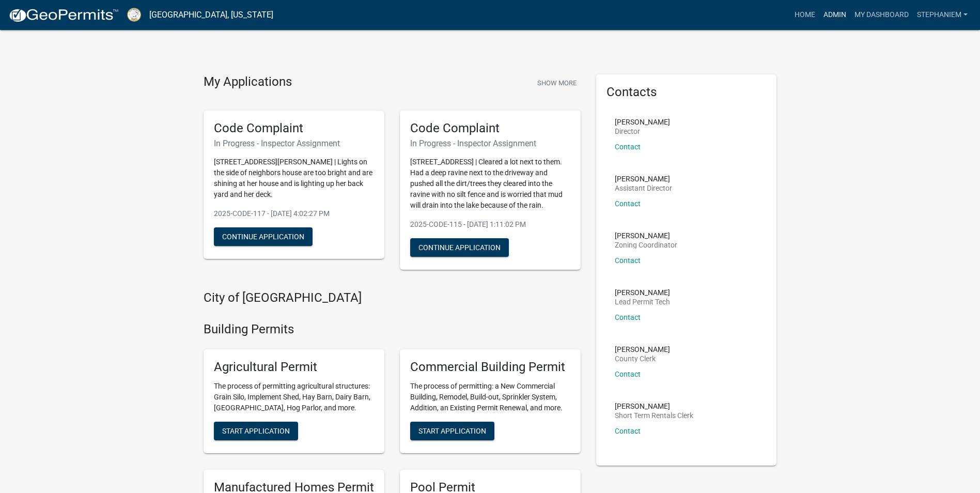 This screenshot has height=493, width=980. Describe the element at coordinates (835, 15) in the screenshot. I see `a: Admin` at that location.